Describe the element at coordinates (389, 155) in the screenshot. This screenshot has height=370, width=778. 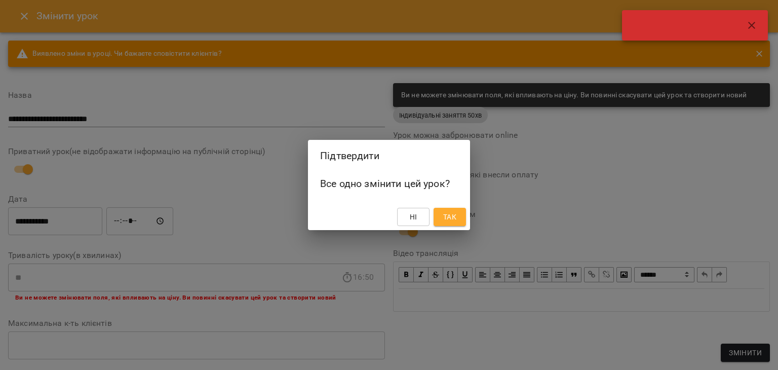
I see `h2: Підтвердити` at that location.